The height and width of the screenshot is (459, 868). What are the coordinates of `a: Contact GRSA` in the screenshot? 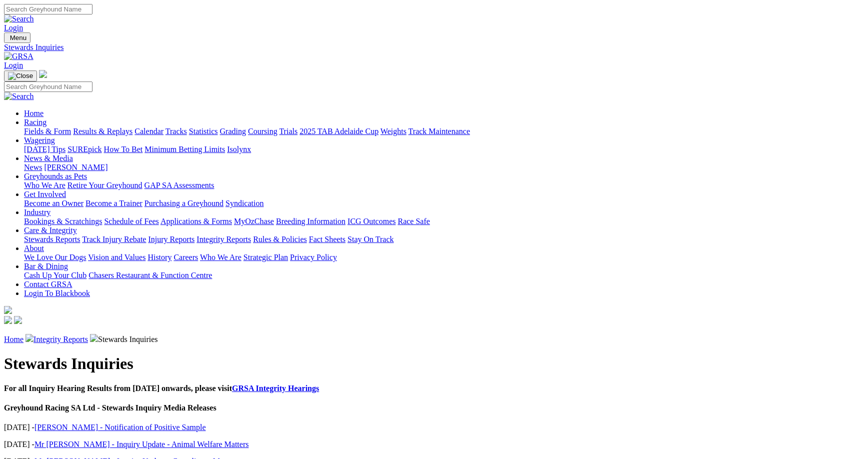 It's located at (48, 284).